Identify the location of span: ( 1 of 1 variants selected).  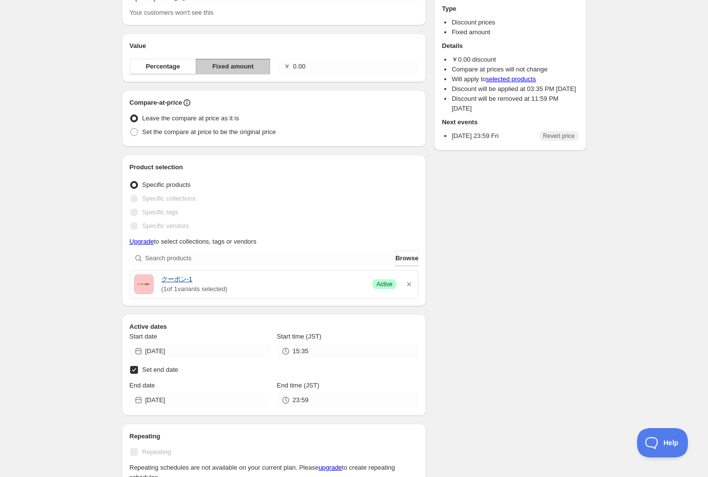
(263, 289).